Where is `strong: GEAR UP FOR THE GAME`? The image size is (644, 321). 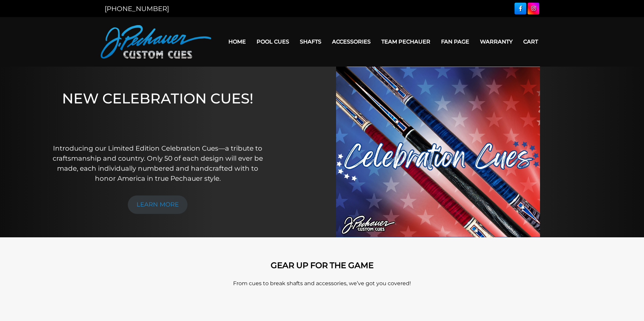 strong: GEAR UP FOR THE GAME is located at coordinates (322, 265).